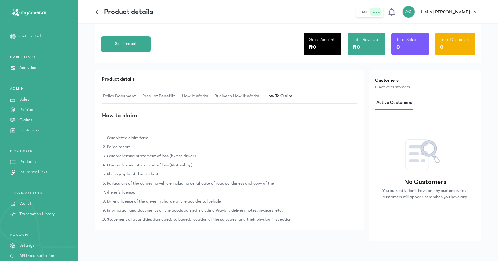 Image resolution: width=498 pixels, height=261 pixels. What do you see at coordinates (226, 139) in the screenshot?
I see `li: Completed claim form` at bounding box center [226, 139].